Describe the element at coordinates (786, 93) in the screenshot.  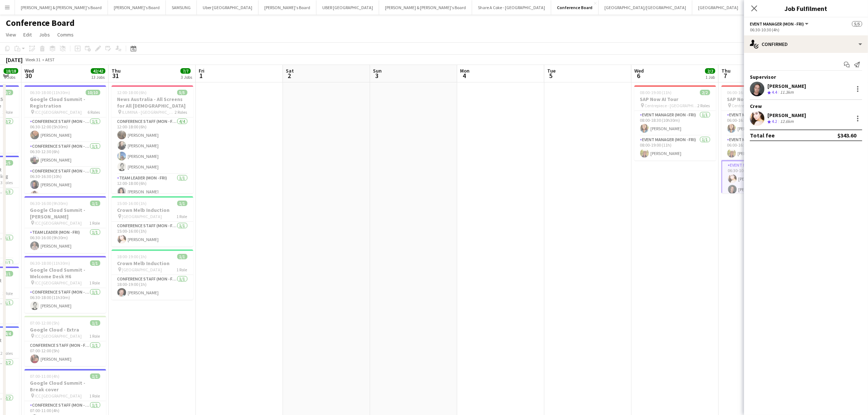
I see `div: 11.3km` at that location.